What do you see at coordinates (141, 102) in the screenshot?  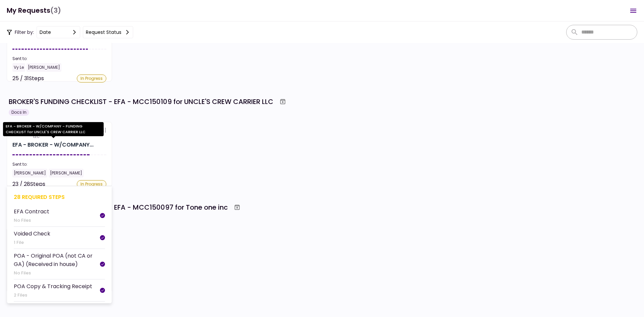 I see `div: BROKER'S FUNDING CHECKLIST - EFA - MCC150109 for UNCLE'S CREW CARRIER LLC` at bounding box center [141, 102].